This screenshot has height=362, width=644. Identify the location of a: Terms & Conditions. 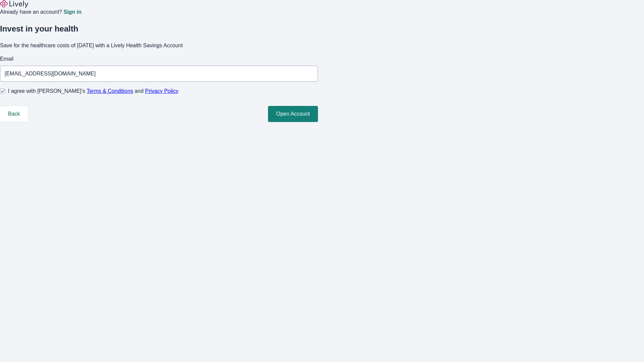
(110, 91).